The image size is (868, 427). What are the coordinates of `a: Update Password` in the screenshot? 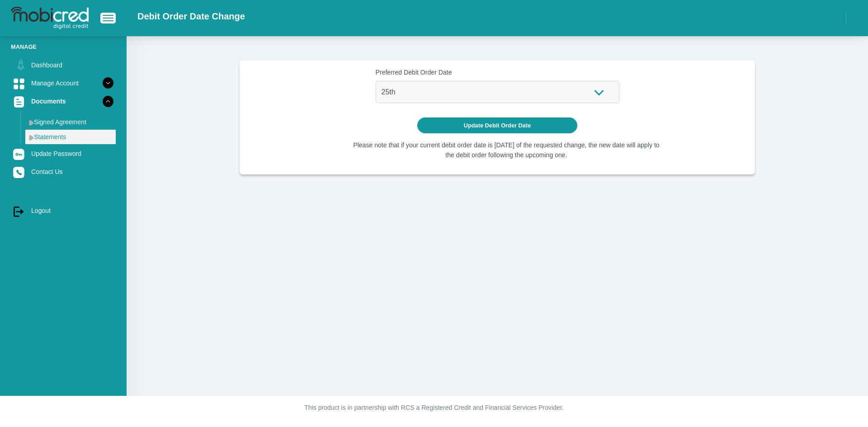 It's located at (64, 154).